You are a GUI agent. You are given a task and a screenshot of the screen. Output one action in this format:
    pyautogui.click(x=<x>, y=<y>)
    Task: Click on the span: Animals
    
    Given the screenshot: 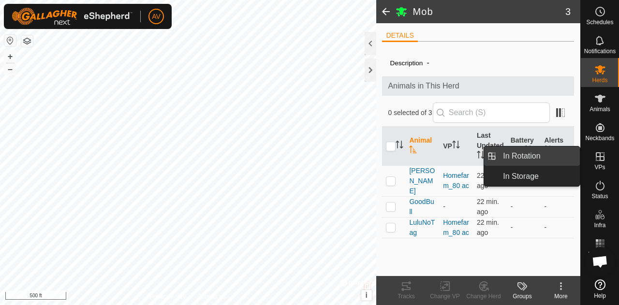 What is the action you would take?
    pyautogui.click(x=599, y=109)
    